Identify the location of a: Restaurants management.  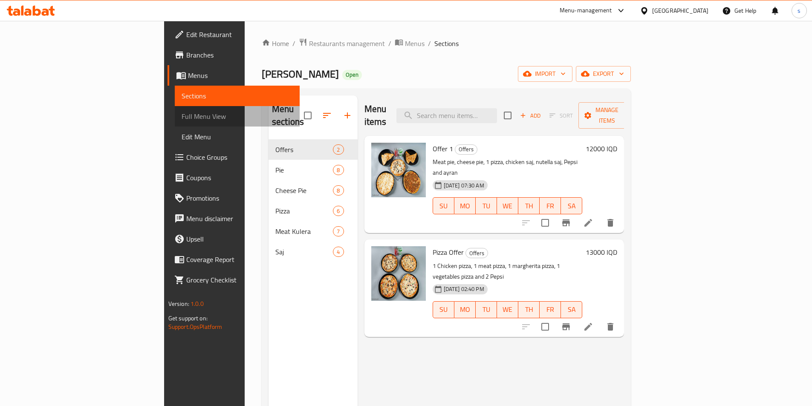
(342, 43).